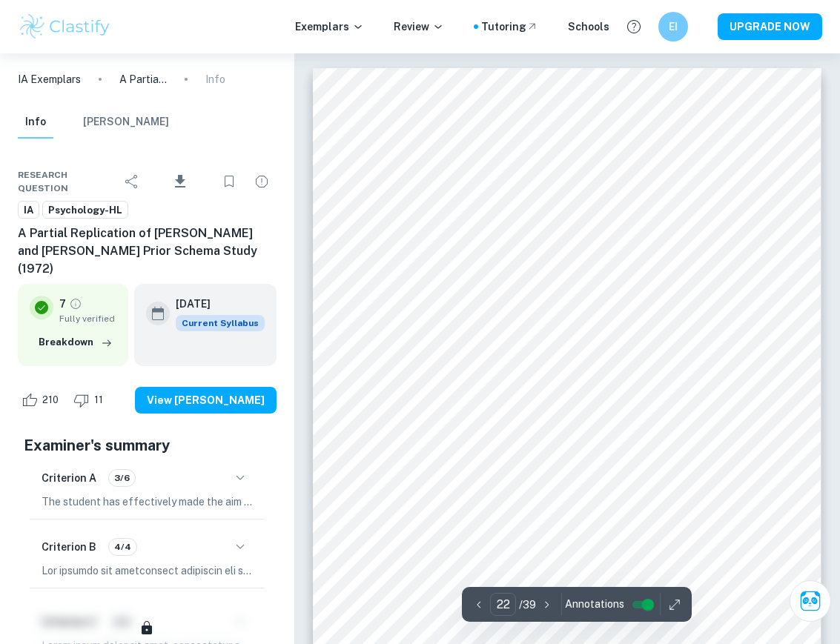 Image resolution: width=840 pixels, height=644 pixels. What do you see at coordinates (634, 27) in the screenshot?
I see `button: Help and Feedback` at bounding box center [634, 27].